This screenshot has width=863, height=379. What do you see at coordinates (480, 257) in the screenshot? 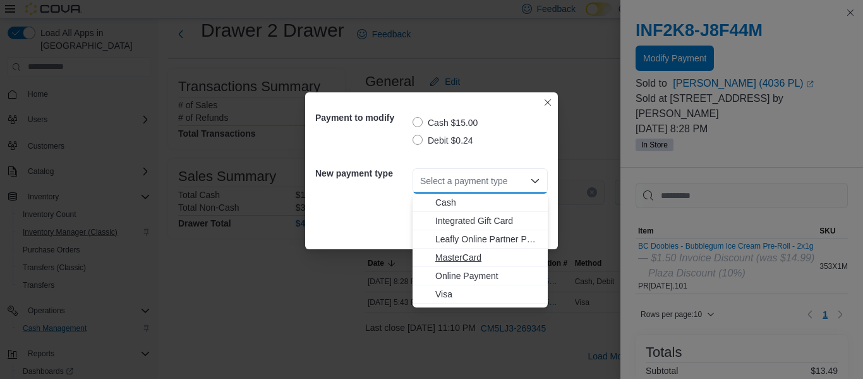
I see `button: MasterCard` at bounding box center [480, 257].